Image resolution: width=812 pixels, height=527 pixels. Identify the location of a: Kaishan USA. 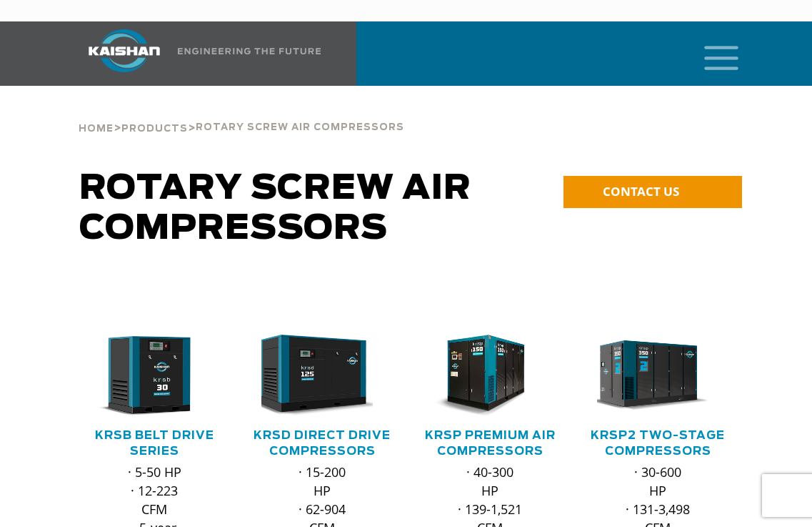
(197, 54).